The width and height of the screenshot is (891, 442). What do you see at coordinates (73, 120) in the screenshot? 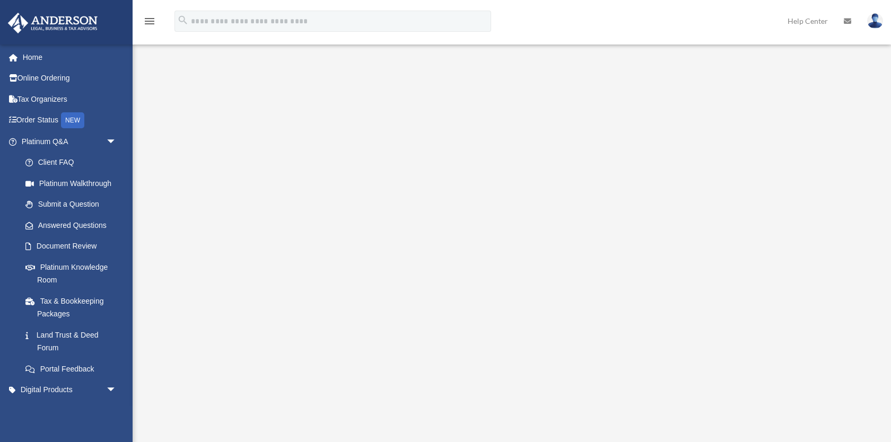
I see `div: NEW` at bounding box center [73, 120].